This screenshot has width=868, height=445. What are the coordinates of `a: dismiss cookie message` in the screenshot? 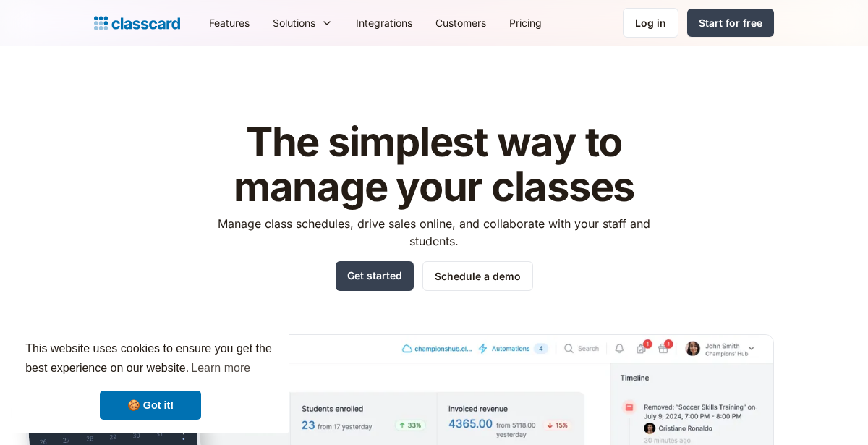 It's located at (150, 405).